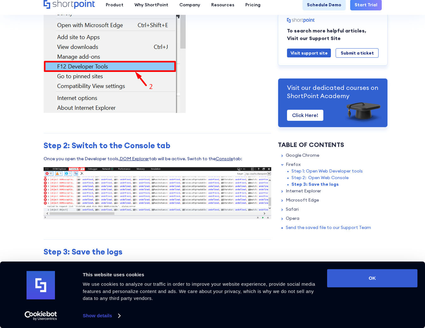 The width and height of the screenshot is (425, 328). I want to click on a: Usercentrics Cookiebot - opens in a new window, so click(41, 316).